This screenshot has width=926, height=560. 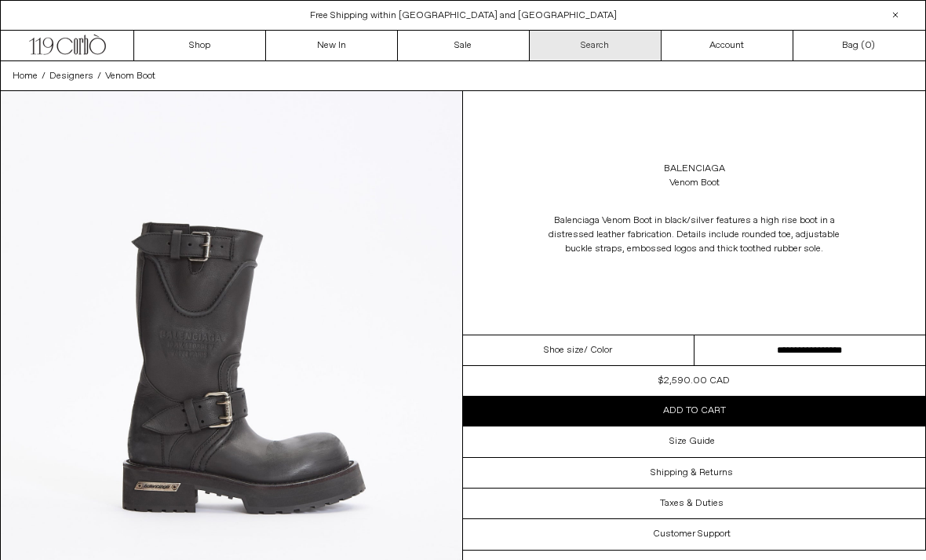 I want to click on h3: Shipping & Returns, so click(x=691, y=473).